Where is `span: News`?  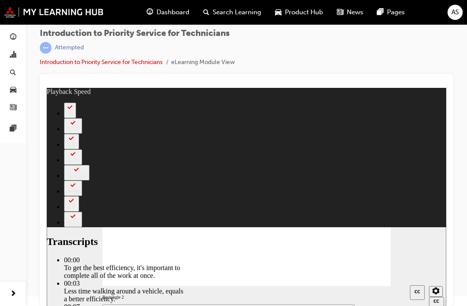 span: News is located at coordinates (355, 12).